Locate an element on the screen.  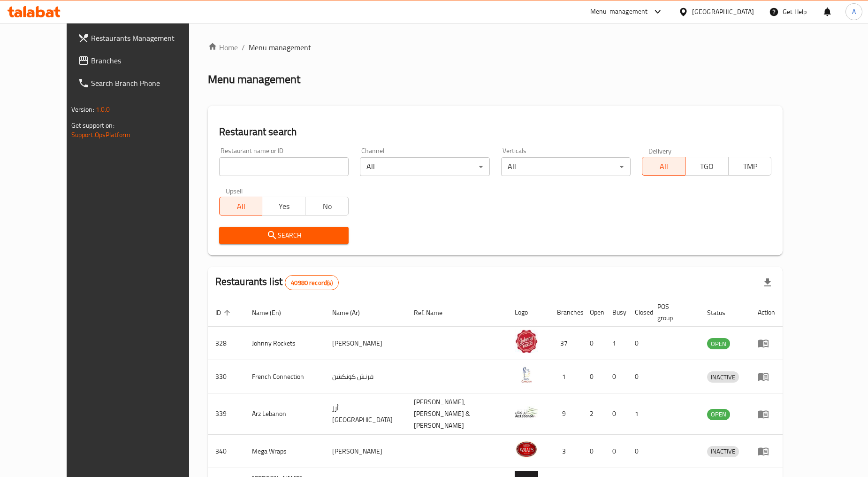
span: TMP is located at coordinates (751, 166).